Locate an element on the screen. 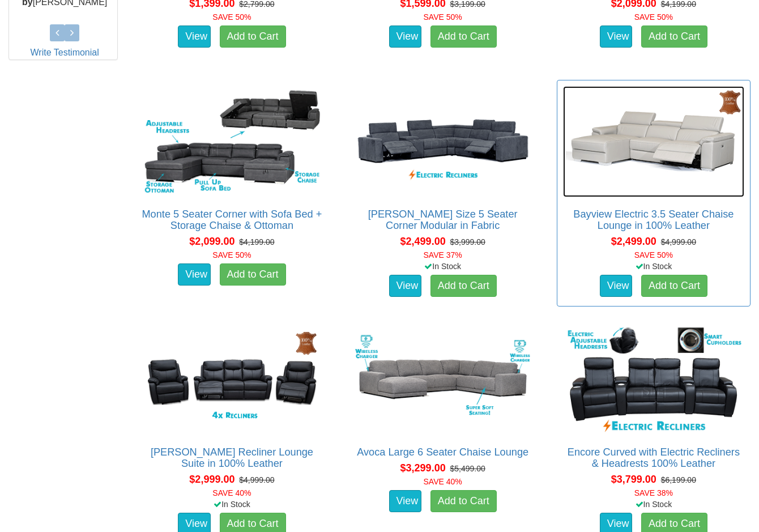 This screenshot has height=532, width=759. span: $2,999.00 is located at coordinates (212, 479).